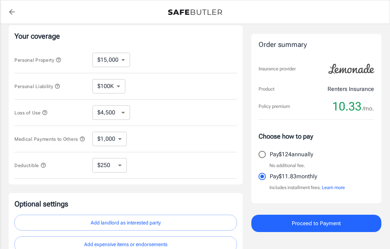 This screenshot has height=249, width=390. I want to click on button: Personal Liability, so click(37, 86).